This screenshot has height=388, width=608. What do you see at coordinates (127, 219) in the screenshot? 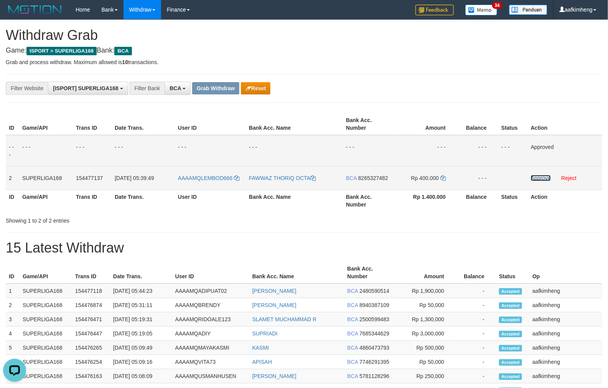
I see `div: Showing 1 to 2 of 2 entries` at bounding box center [127, 219].